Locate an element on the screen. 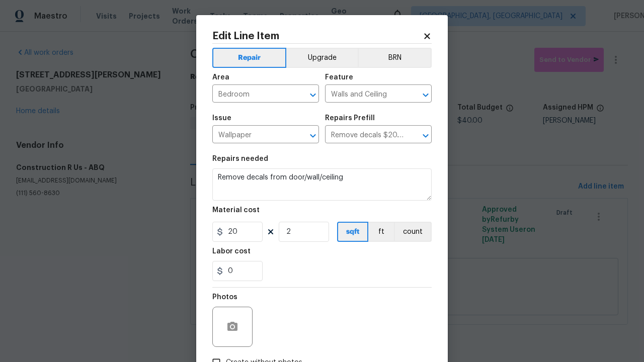 This screenshot has height=362, width=644. button: sqft is located at coordinates (353, 232).